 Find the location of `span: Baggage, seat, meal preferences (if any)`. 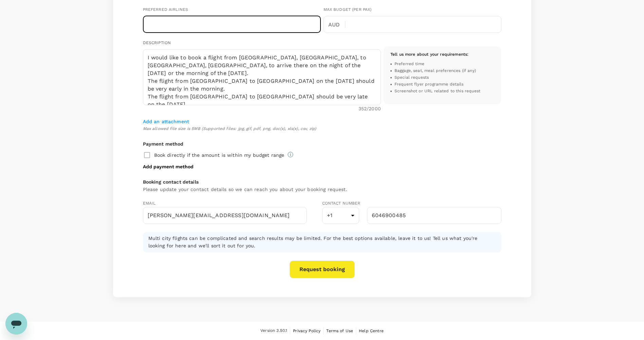

span: Baggage, seat, meal preferences (if any) is located at coordinates (435, 71).